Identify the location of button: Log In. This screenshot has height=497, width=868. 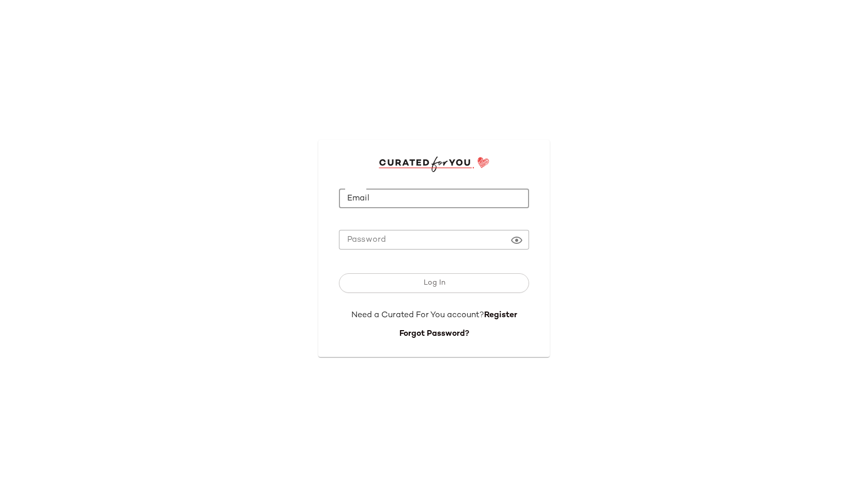
(434, 283).